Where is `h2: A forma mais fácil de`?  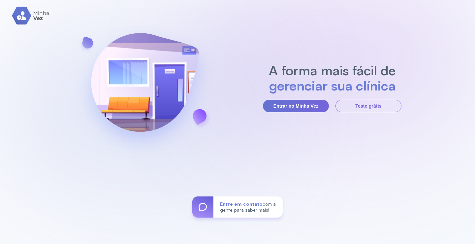
h2: A forma mais fácil de is located at coordinates (332, 70).